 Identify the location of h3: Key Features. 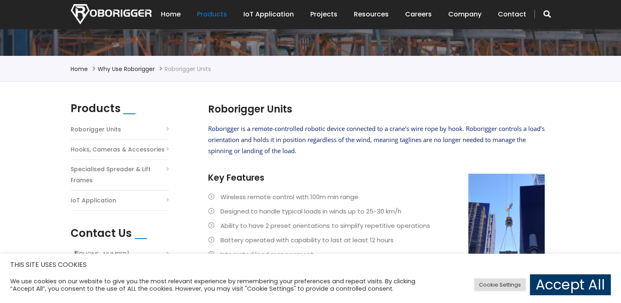
(376, 177).